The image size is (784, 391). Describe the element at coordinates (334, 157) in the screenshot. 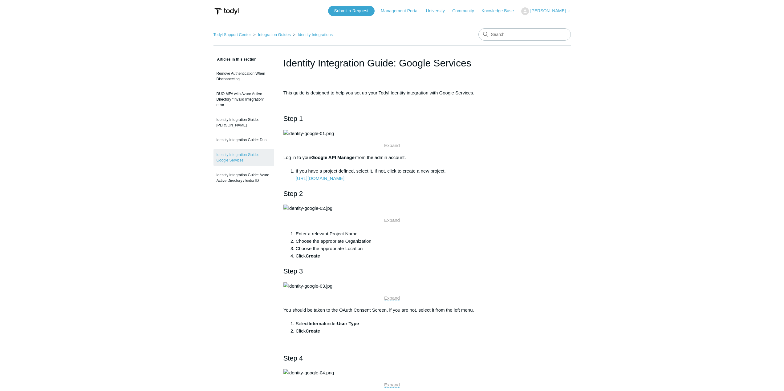

I see `strong: Google API Manager` at that location.